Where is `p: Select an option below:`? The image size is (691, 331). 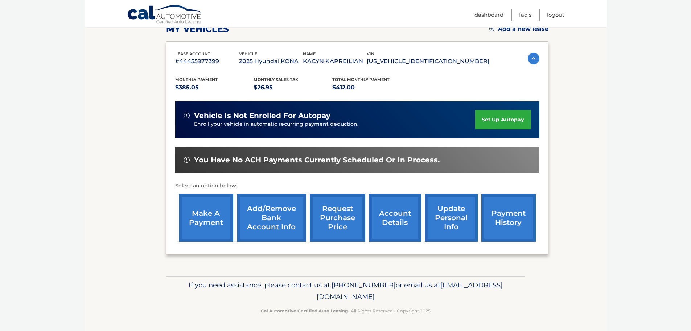
p: Select an option below: is located at coordinates (357, 186).